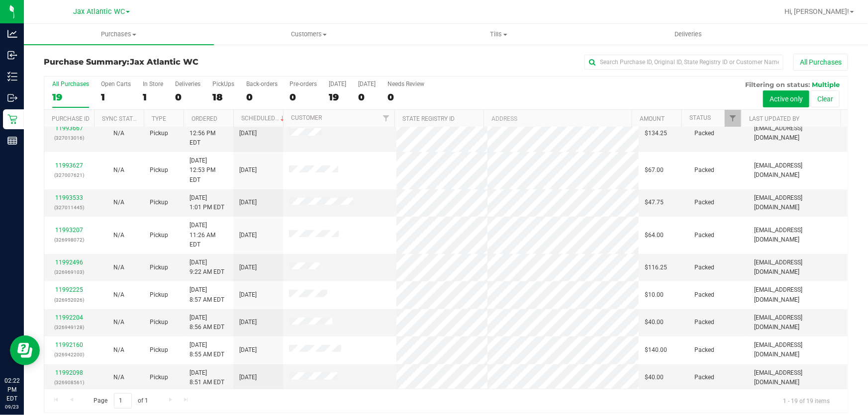 This screenshot has height=415, width=868. What do you see at coordinates (69, 230) in the screenshot?
I see `a: 11993207` at bounding box center [69, 230].